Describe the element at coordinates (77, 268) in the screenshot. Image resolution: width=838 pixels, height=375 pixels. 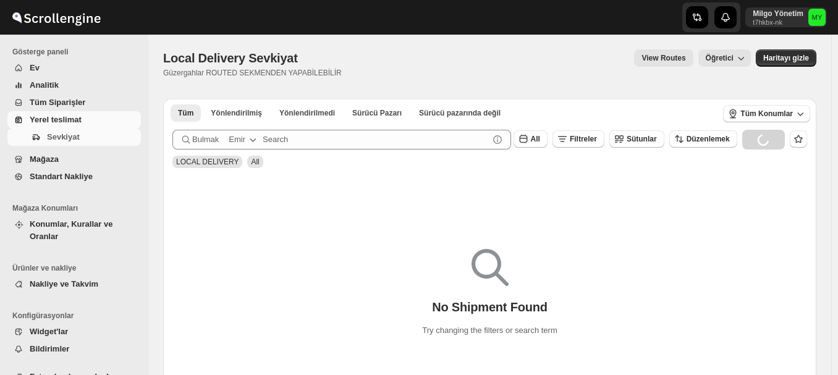
I see `span: Ürünler ve nakliye` at that location.